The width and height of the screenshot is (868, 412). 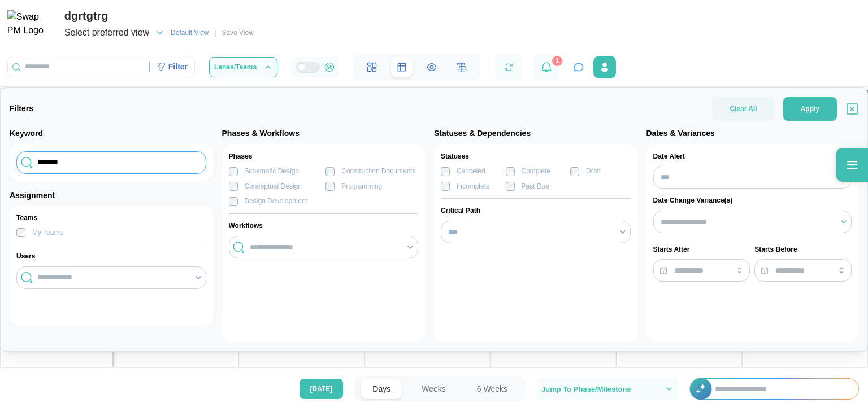 What do you see at coordinates (557, 61) in the screenshot?
I see `div: 1` at bounding box center [557, 61].